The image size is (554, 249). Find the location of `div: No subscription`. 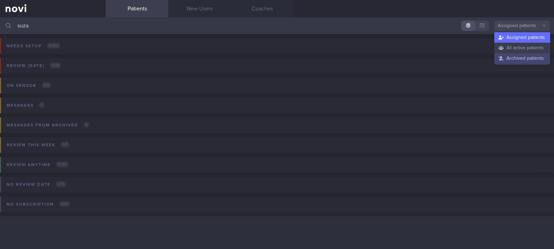

div: No subscription is located at coordinates (38, 204).